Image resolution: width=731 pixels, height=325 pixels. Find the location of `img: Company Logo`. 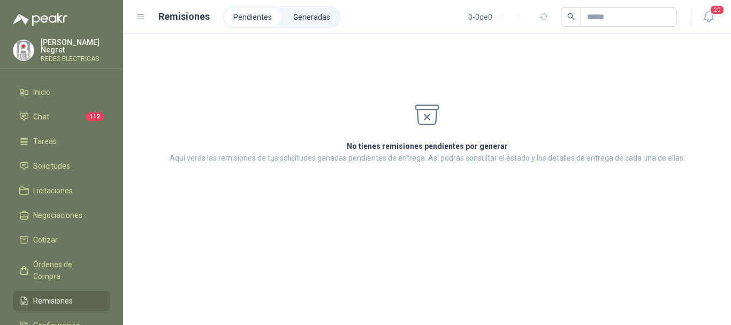

img: Company Logo is located at coordinates (24, 50).